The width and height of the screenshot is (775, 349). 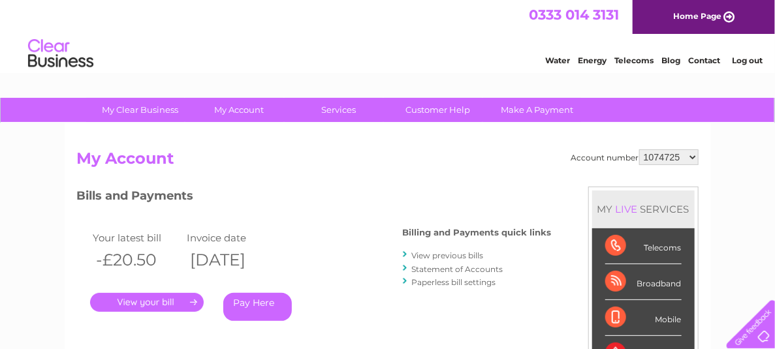 I want to click on a: My Clear Business, so click(x=140, y=110).